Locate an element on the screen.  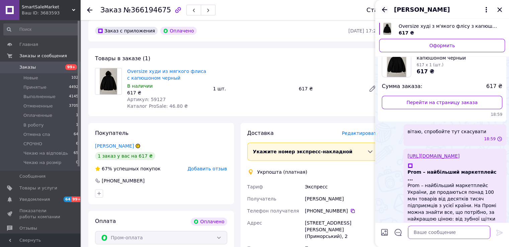
span: Prom – найбільший маркетплейс ... is located at coordinates (455, 175).